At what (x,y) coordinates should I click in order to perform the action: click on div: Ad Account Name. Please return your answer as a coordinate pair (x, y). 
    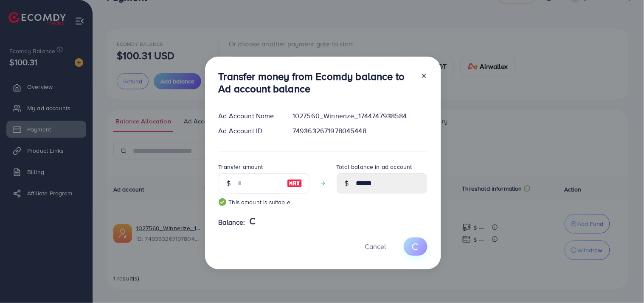
    Looking at the image, I should click on (249, 116).